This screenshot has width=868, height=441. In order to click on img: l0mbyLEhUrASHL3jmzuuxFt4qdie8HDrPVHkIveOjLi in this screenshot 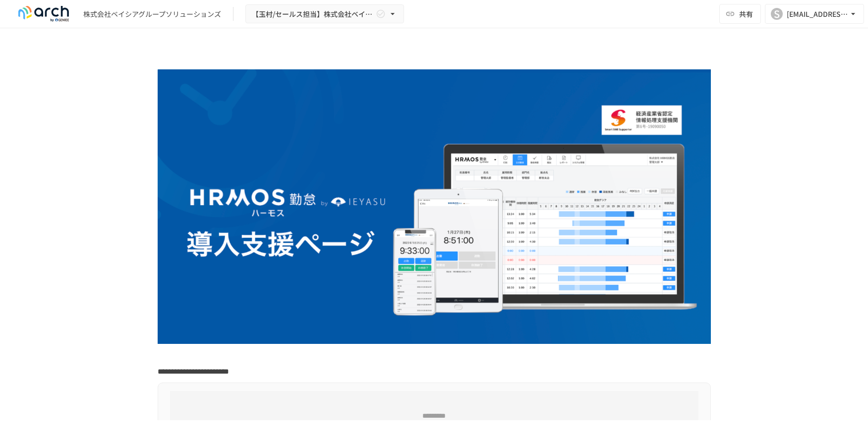, I will do `click(434, 207)`.